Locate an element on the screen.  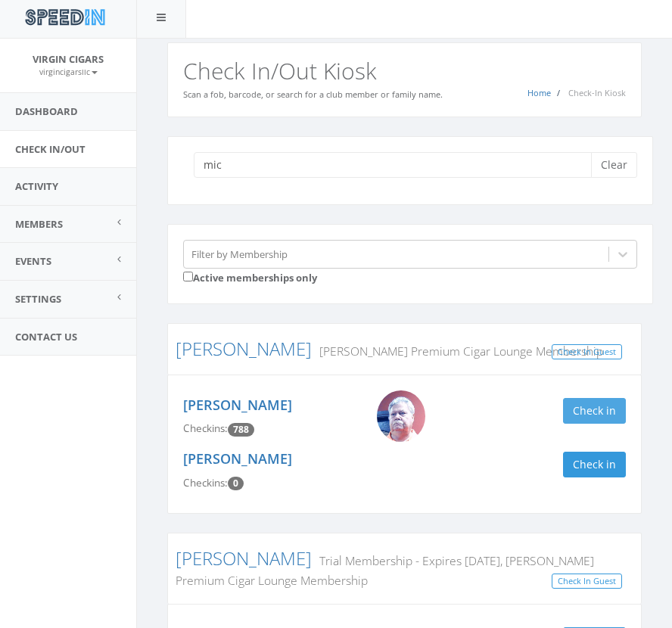
label: Active memberships only is located at coordinates (250, 276).